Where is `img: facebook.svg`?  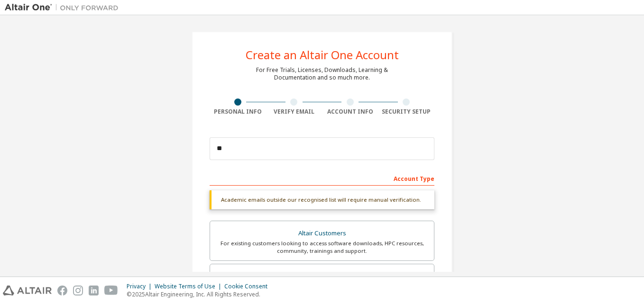 img: facebook.svg is located at coordinates (62, 290).